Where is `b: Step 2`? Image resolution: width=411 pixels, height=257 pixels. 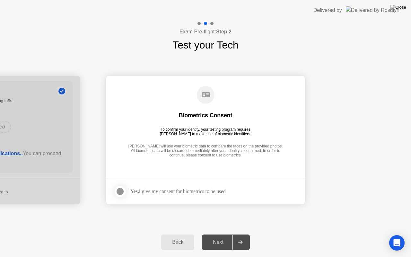
b: Step 2 is located at coordinates (224, 31).